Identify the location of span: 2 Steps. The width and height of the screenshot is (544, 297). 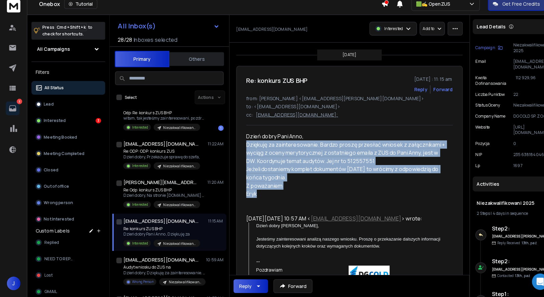
(472, 215).